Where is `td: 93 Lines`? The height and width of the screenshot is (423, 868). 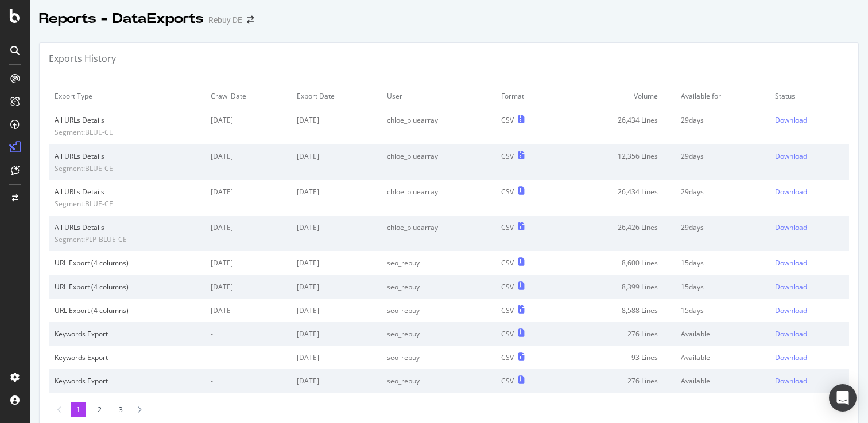 td: 93 Lines is located at coordinates (617, 357).